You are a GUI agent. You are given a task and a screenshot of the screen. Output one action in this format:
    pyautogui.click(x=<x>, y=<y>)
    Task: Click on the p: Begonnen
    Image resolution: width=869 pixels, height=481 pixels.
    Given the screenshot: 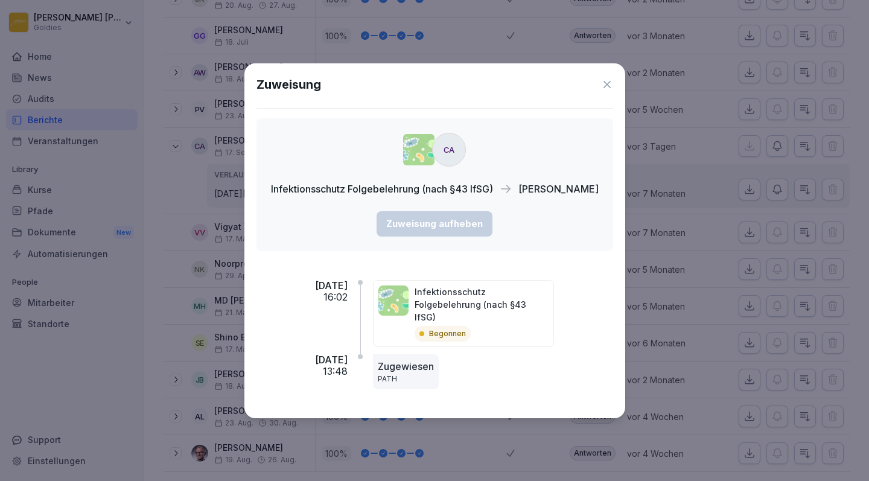 What is the action you would take?
    pyautogui.click(x=447, y=334)
    